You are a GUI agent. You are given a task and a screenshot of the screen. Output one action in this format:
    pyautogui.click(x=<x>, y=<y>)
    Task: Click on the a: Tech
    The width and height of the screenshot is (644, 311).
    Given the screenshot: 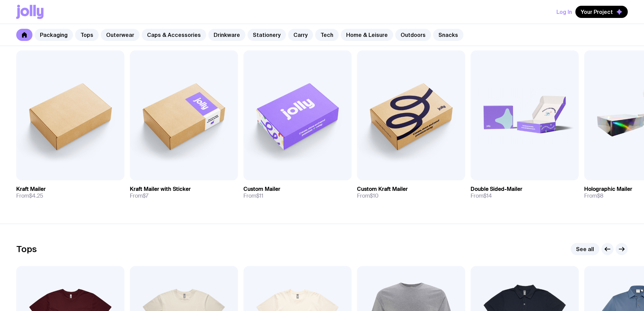 What is the action you would take?
    pyautogui.click(x=327, y=35)
    